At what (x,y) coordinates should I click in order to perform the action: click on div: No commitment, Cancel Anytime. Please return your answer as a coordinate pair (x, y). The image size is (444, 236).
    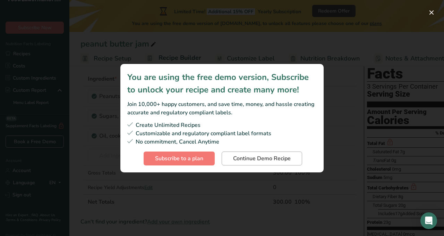
    Looking at the image, I should click on (222, 142).